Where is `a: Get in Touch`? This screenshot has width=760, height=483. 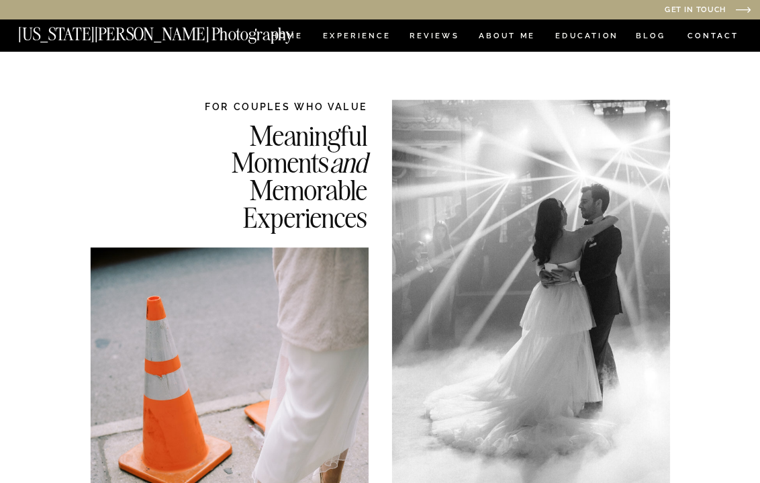
a: Get in Touch is located at coordinates (631, 10).